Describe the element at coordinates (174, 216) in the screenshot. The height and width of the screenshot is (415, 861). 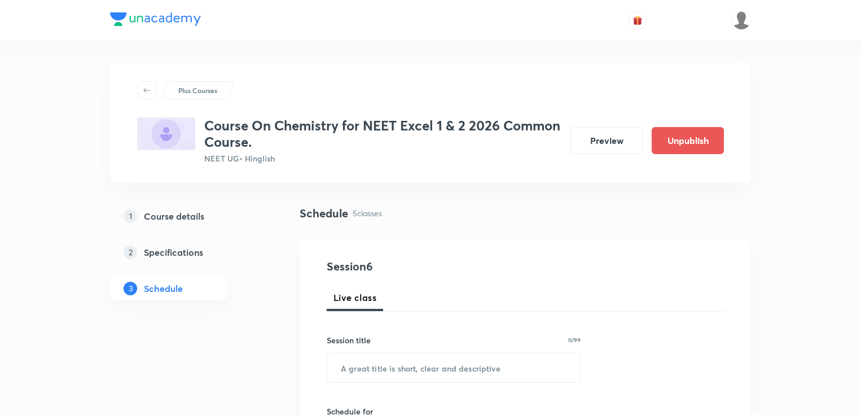
I see `h5: Course details` at that location.